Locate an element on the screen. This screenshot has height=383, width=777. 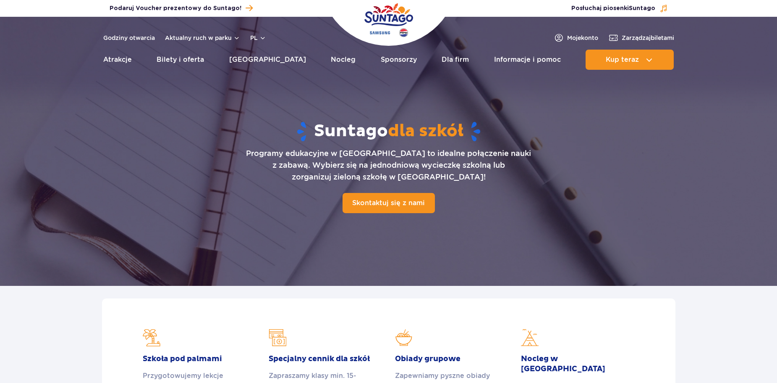
h2: Obiady grupowe is located at coordinates (452, 359).